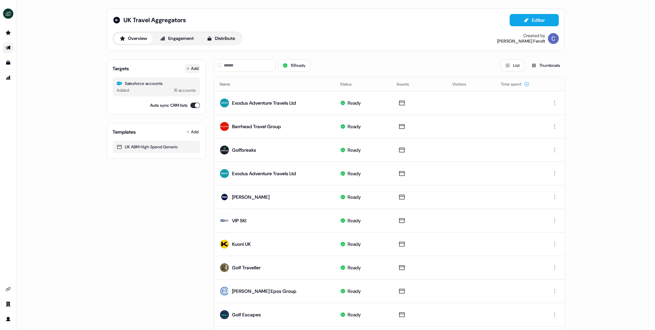 This screenshot has height=330, width=655. Describe the element at coordinates (156, 84) in the screenshot. I see `div: Salesforce accounts` at that location.